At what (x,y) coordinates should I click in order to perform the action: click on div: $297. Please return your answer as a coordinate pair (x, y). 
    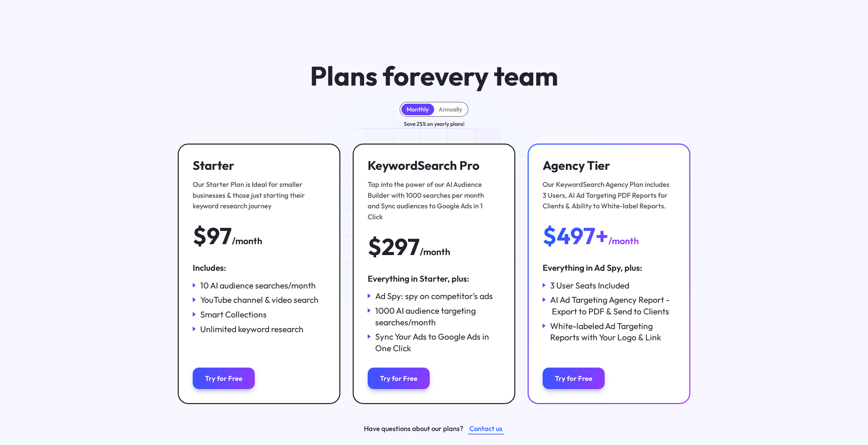
    Looking at the image, I should click on (393, 246).